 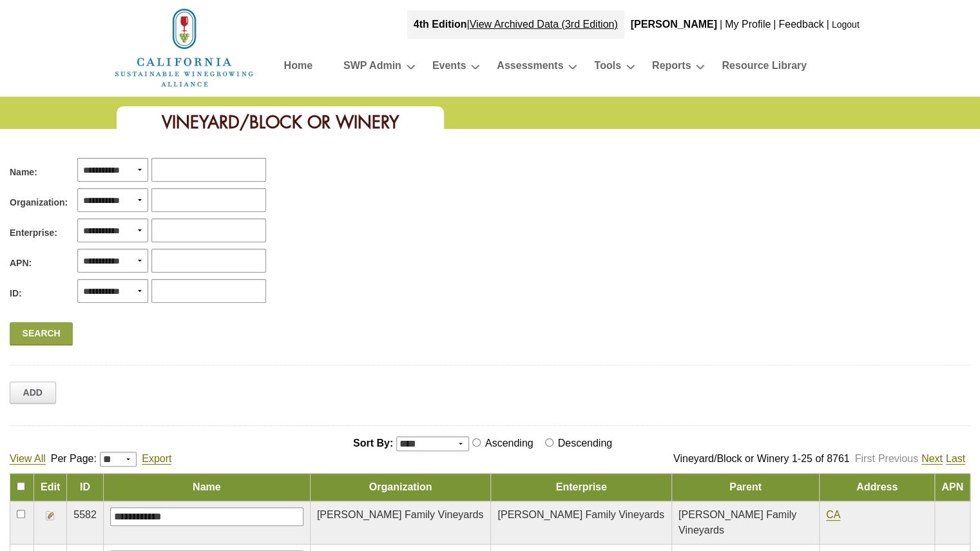 I want to click on a: Add, so click(x=33, y=392).